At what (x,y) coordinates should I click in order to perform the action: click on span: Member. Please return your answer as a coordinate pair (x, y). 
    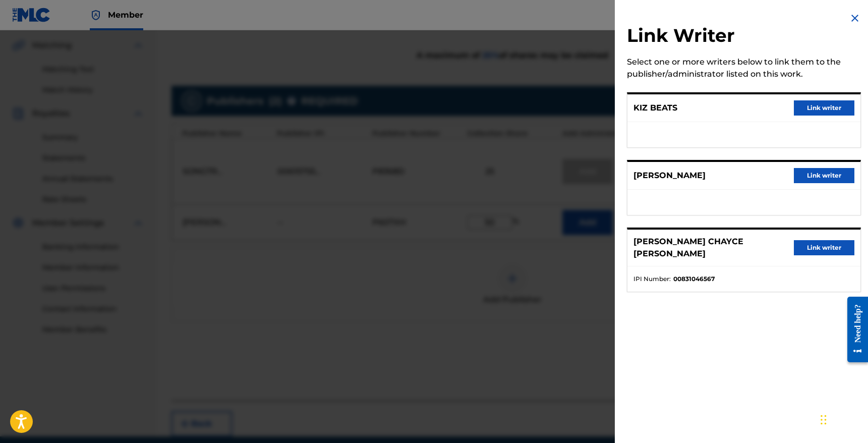
    Looking at the image, I should click on (125, 15).